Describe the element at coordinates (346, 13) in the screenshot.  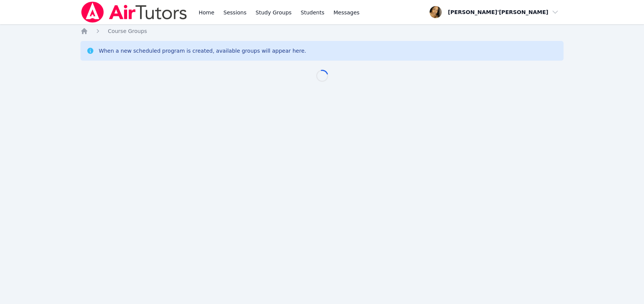
I see `span: Messages` at that location.